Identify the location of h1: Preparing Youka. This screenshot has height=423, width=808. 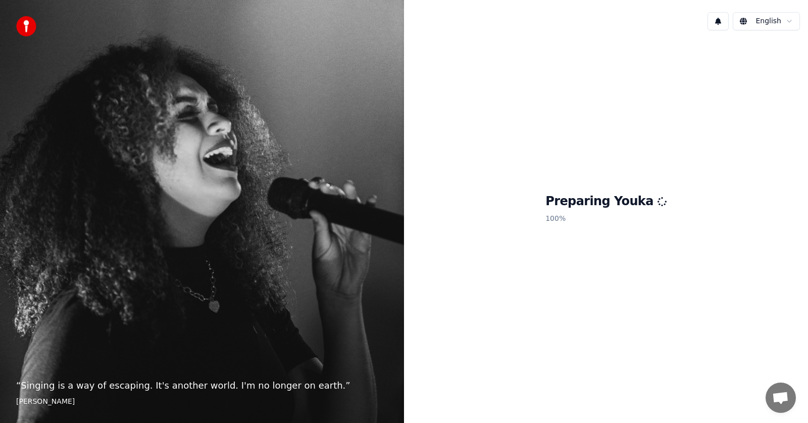
(606, 202).